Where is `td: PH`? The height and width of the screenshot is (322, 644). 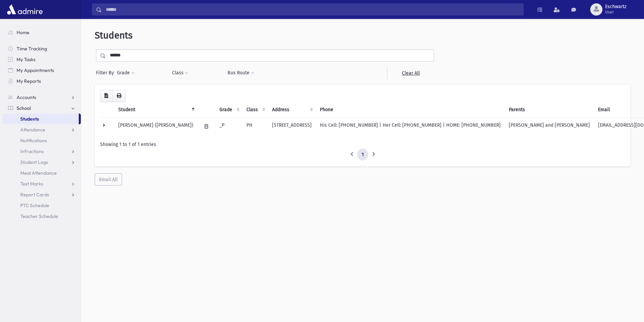
td: PH is located at coordinates (255, 126).